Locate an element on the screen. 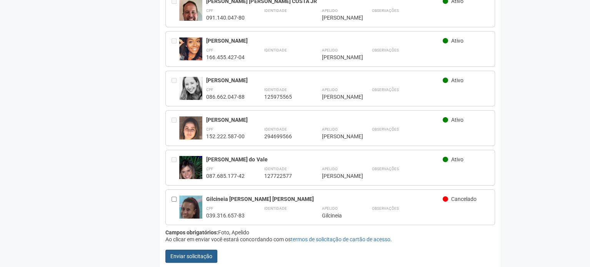 The width and height of the screenshot is (590, 267). div: 086.662.047-88 is located at coordinates (225, 97).